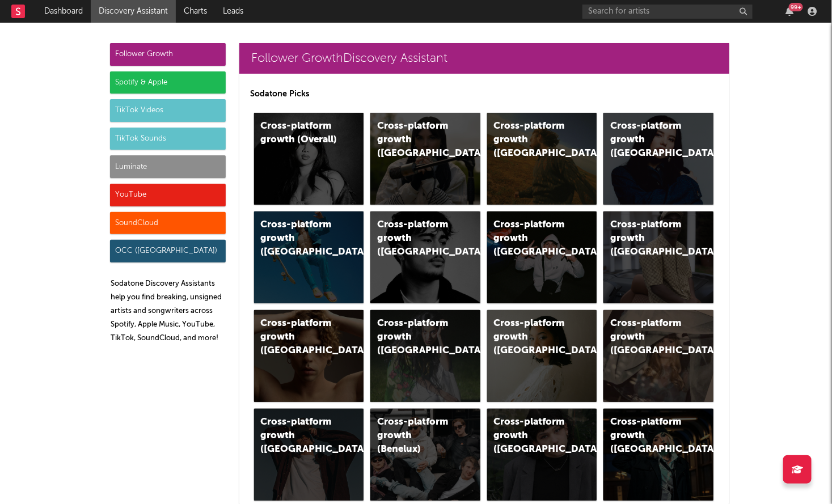 This screenshot has width=832, height=504. I want to click on input: Search for artists, so click(667, 11).